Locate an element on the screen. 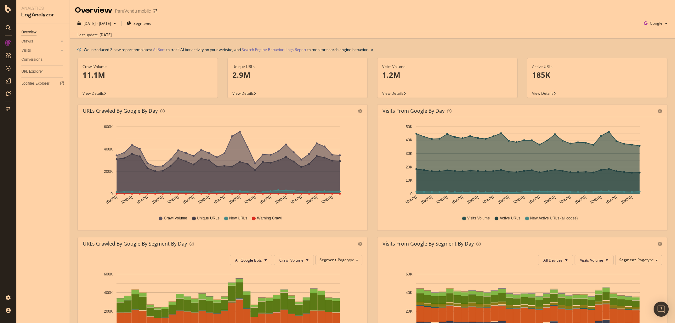 Image resolution: width=675 pixels, height=323 pixels. p: 2.9M is located at coordinates (298, 75).